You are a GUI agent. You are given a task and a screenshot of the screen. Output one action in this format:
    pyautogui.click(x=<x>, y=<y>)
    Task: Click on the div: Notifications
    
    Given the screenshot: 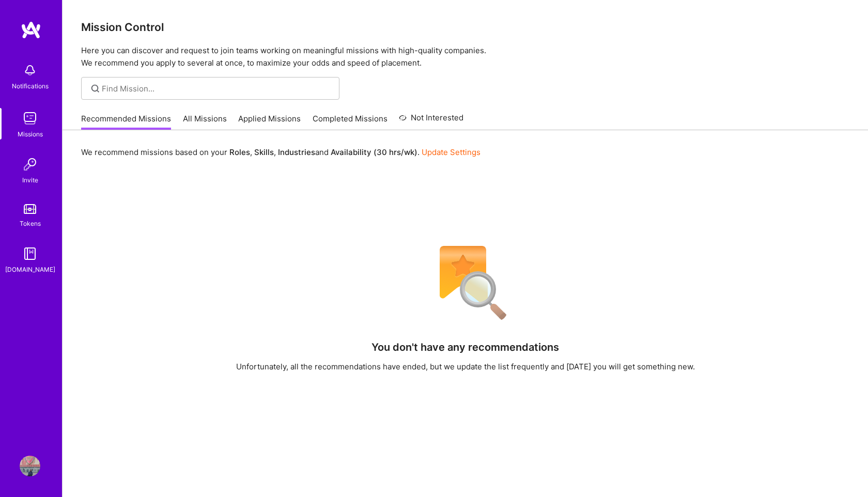 What is the action you would take?
    pyautogui.click(x=30, y=86)
    